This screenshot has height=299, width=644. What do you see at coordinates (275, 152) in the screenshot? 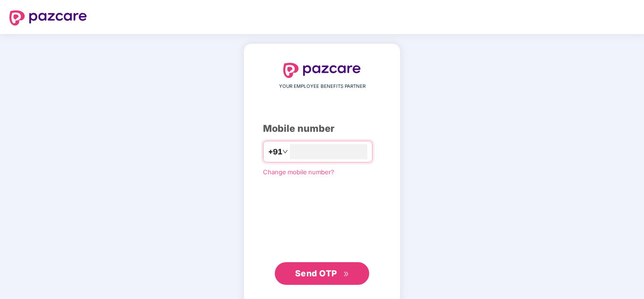
I see `span: +91` at bounding box center [275, 152].